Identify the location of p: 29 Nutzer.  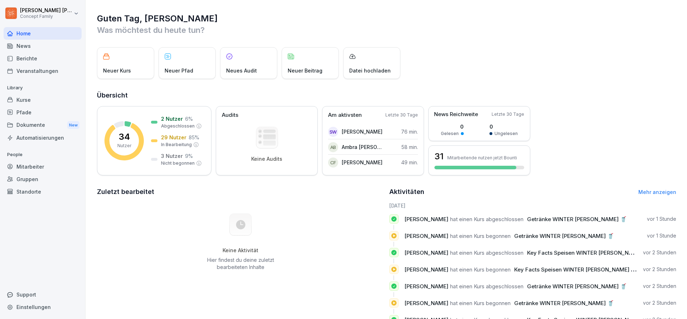
(174, 137).